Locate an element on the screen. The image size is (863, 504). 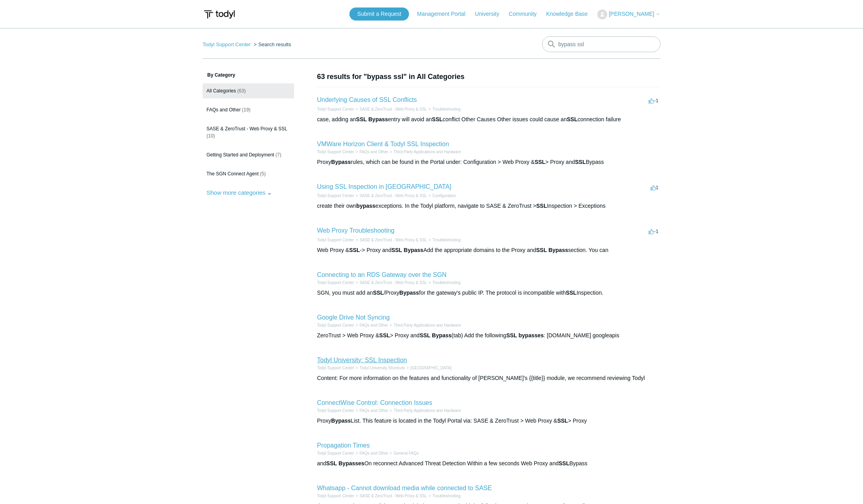
a: Getting Started and Deployment (7) is located at coordinates (249, 155).